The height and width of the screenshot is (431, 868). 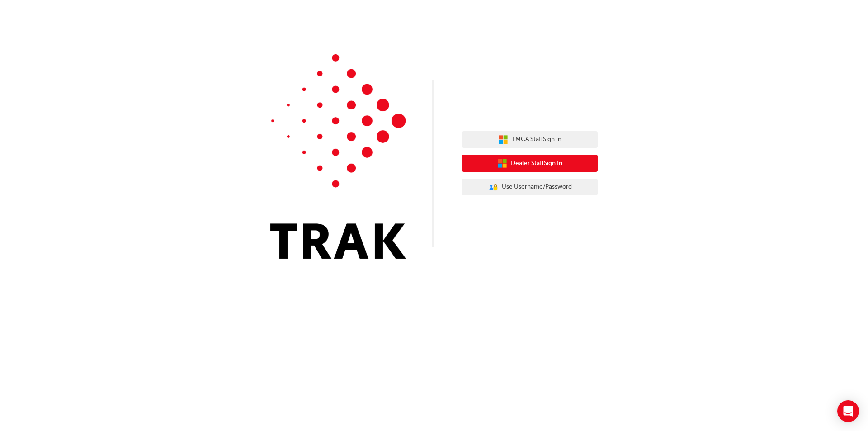 What do you see at coordinates (536, 163) in the screenshot?
I see `span: Dealer Staff Sign In` at bounding box center [536, 163].